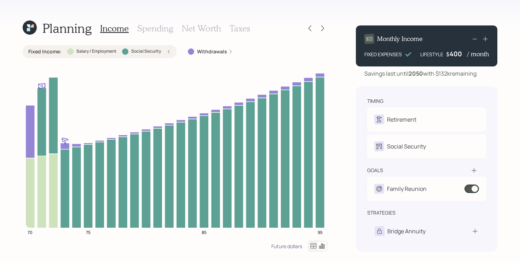  What do you see at coordinates (420, 74) in the screenshot?
I see `div: Savings last until with $132k remaining` at bounding box center [420, 74].